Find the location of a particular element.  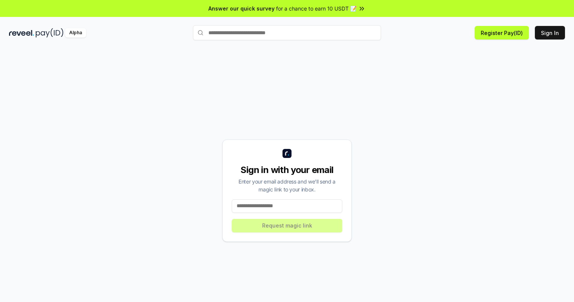

img: pay_id is located at coordinates (50, 33).